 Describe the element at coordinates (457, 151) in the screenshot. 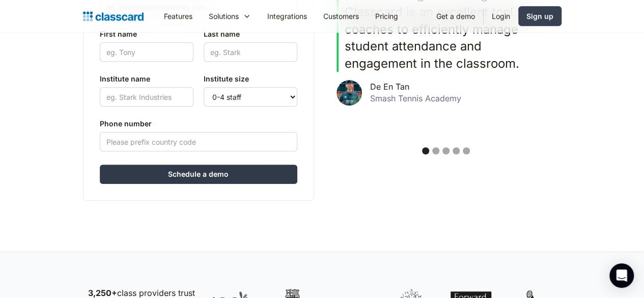

I see `div: Show slide 4 of 5` at that location.